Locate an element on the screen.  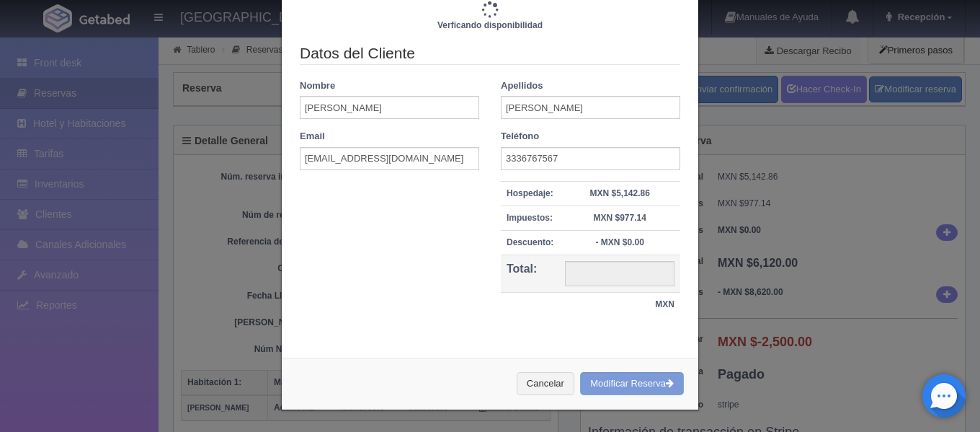
strong: MXN is located at coordinates (665, 304).